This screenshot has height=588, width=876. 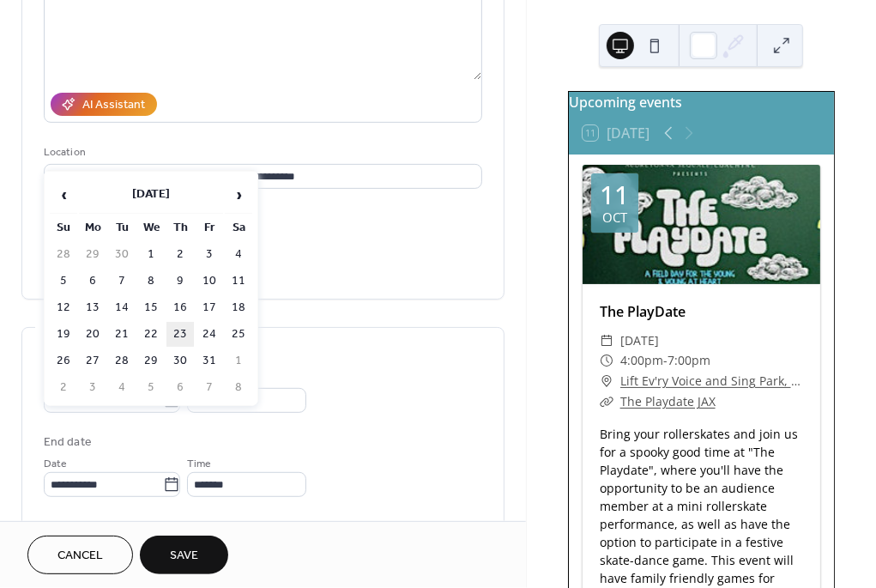 I want to click on td: 21, so click(x=122, y=334).